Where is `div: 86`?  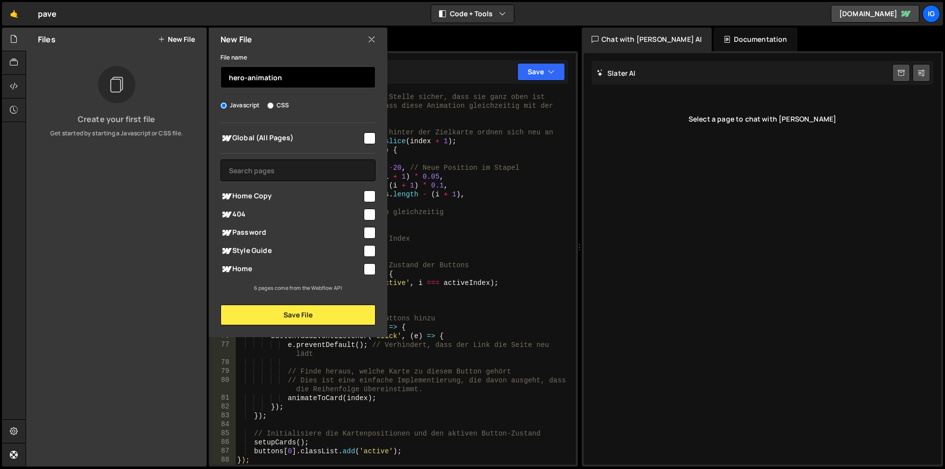 div: 86 is located at coordinates (223, 442).